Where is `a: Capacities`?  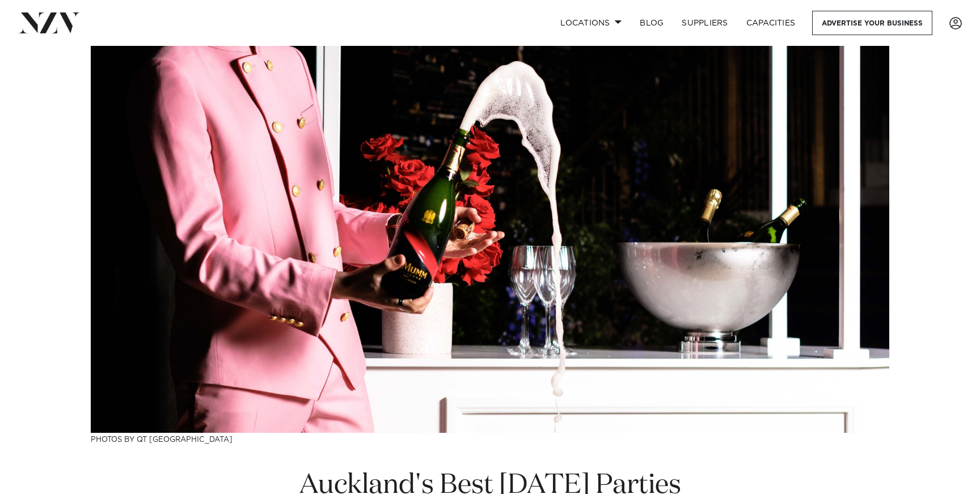 a: Capacities is located at coordinates (771, 22).